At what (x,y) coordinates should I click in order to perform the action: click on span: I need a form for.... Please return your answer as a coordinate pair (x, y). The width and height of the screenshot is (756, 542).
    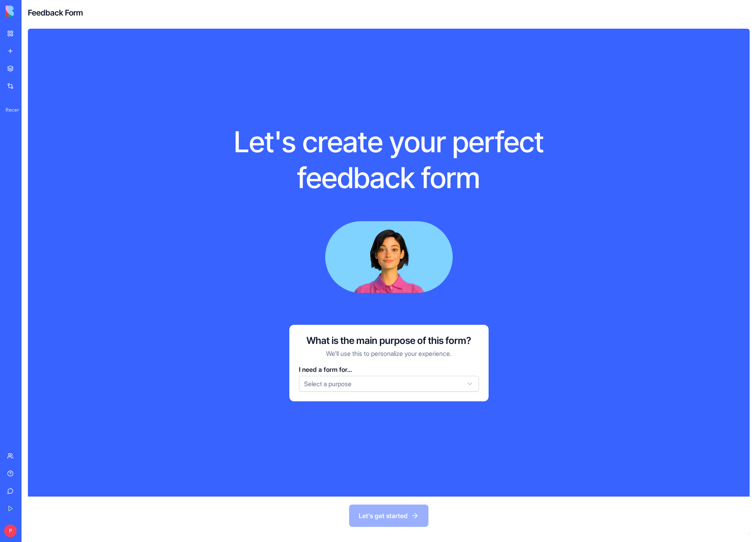
    Looking at the image, I should click on (325, 369).